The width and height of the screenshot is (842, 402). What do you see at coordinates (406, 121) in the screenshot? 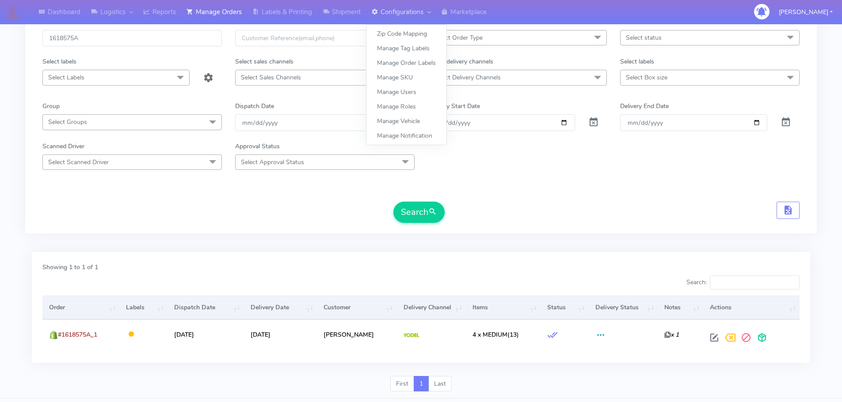
I see `a: Manage Vehicle` at bounding box center [406, 121].